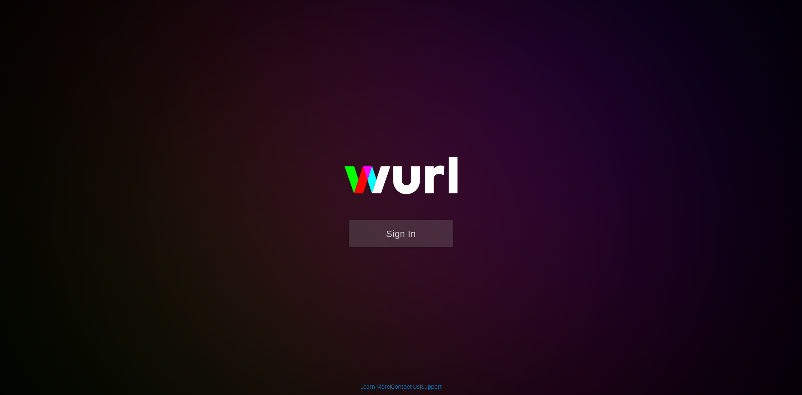 This screenshot has height=395, width=802. What do you see at coordinates (431, 387) in the screenshot?
I see `a: Support` at bounding box center [431, 387].